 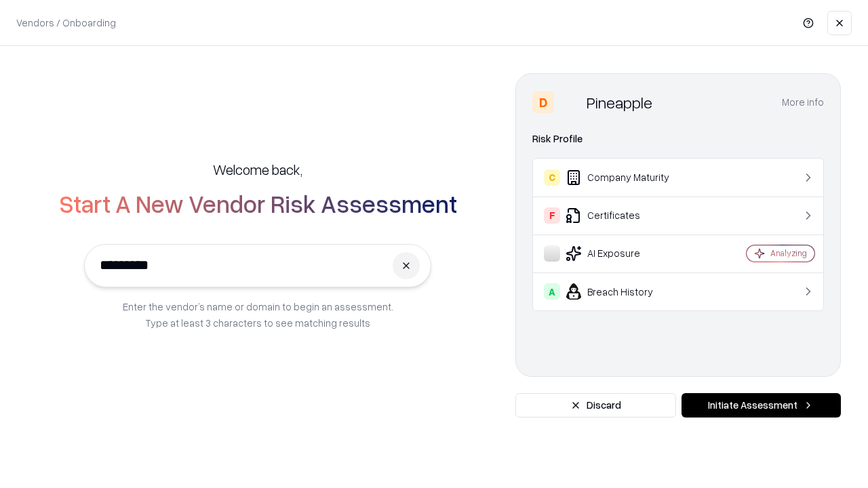 What do you see at coordinates (625, 253) in the screenshot?
I see `div: AI Exposure` at bounding box center [625, 253].